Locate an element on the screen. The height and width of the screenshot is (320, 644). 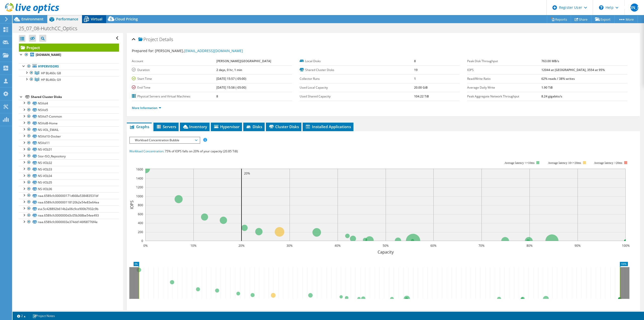
label: Peak Aggregate Network Throughput is located at coordinates (504, 96).